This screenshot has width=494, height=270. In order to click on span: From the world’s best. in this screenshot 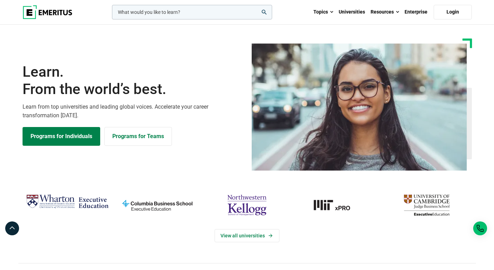, I will do `click(133, 89)`.